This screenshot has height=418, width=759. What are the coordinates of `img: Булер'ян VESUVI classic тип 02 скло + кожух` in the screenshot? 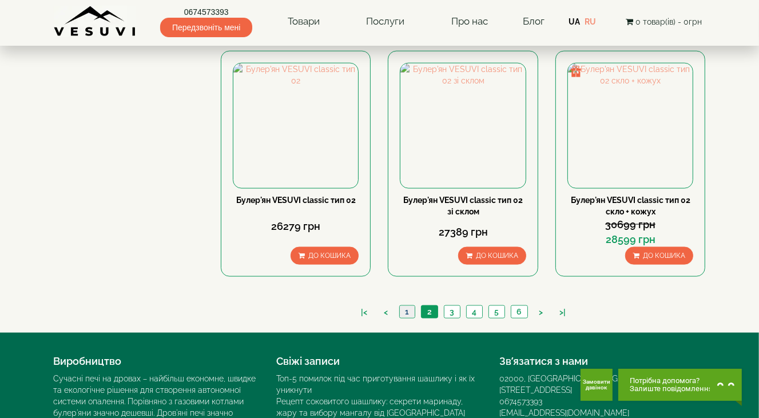 It's located at (630, 126).